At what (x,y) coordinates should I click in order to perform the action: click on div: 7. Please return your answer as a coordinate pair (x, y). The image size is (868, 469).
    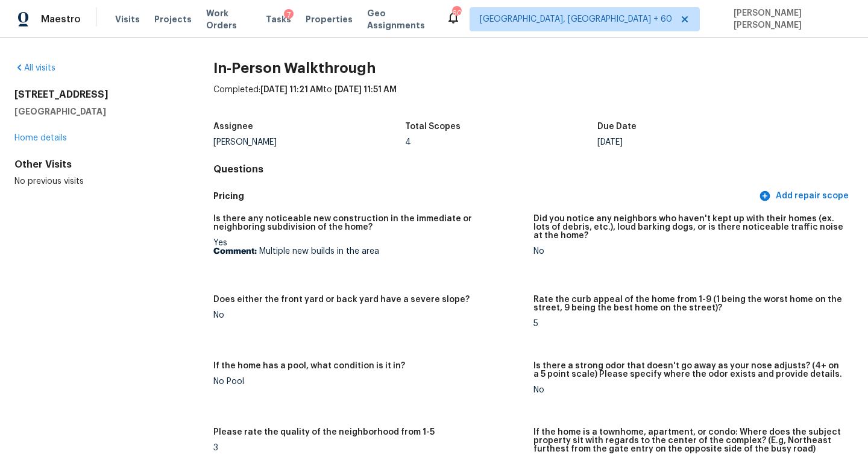
    Looking at the image, I should click on (289, 15).